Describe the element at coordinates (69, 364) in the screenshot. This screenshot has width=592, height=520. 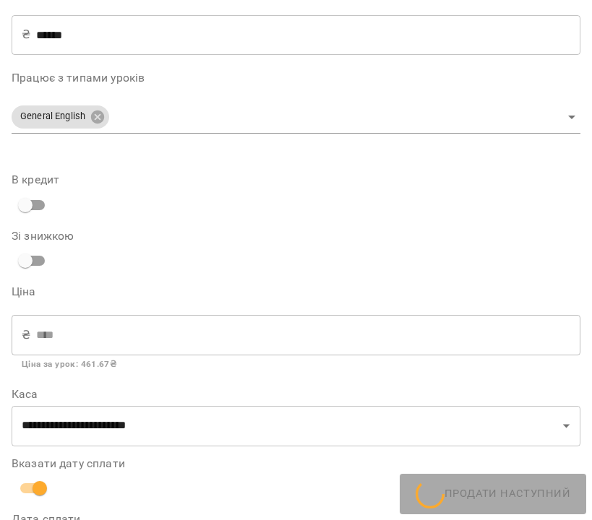
I see `b: Ціна за урок : 461.67 ₴` at that location.